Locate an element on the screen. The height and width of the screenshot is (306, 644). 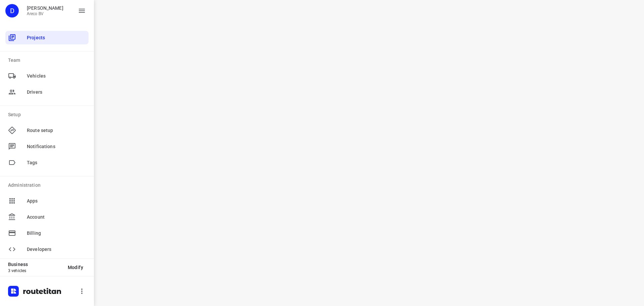
span: Notifications is located at coordinates (56, 146).